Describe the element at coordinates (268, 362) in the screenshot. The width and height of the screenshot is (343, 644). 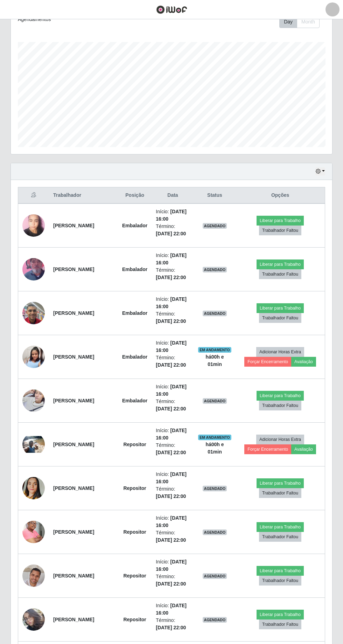
I see `button: Forçar Encerramento` at that location.